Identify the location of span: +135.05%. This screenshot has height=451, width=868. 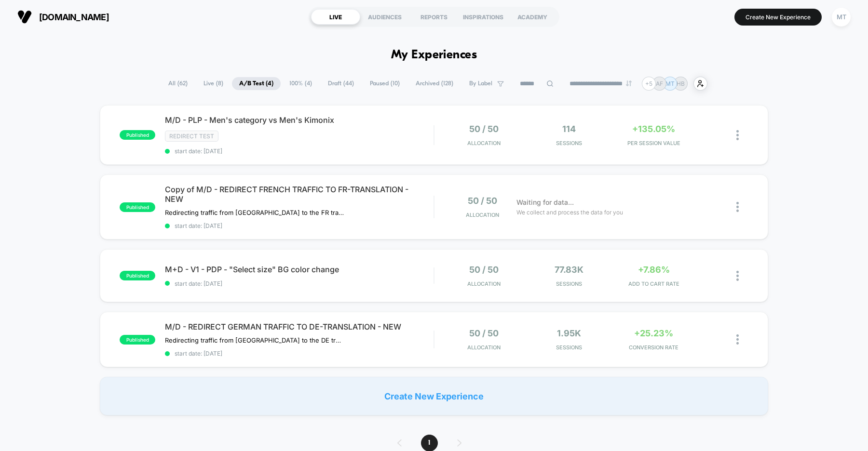
(654, 129).